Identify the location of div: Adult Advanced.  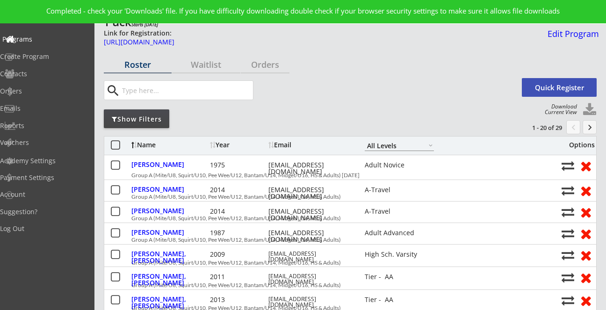
(399, 233).